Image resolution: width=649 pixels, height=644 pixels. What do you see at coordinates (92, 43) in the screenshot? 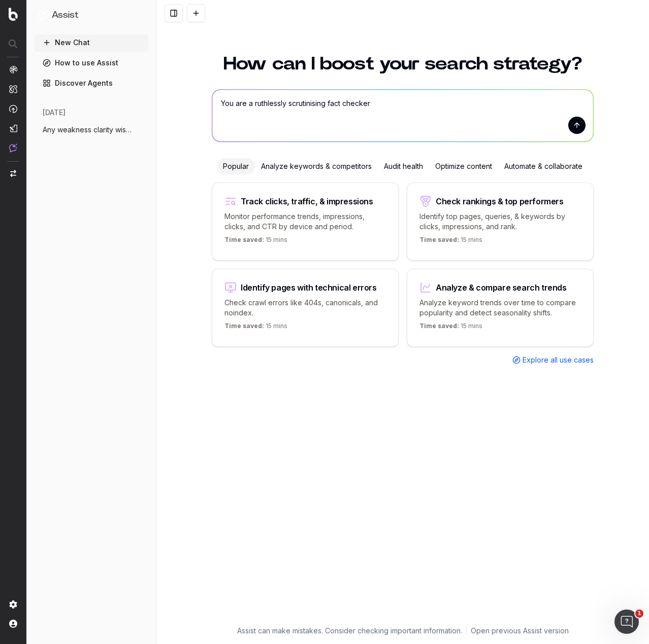
I see `button: New Chat` at bounding box center [92, 43].